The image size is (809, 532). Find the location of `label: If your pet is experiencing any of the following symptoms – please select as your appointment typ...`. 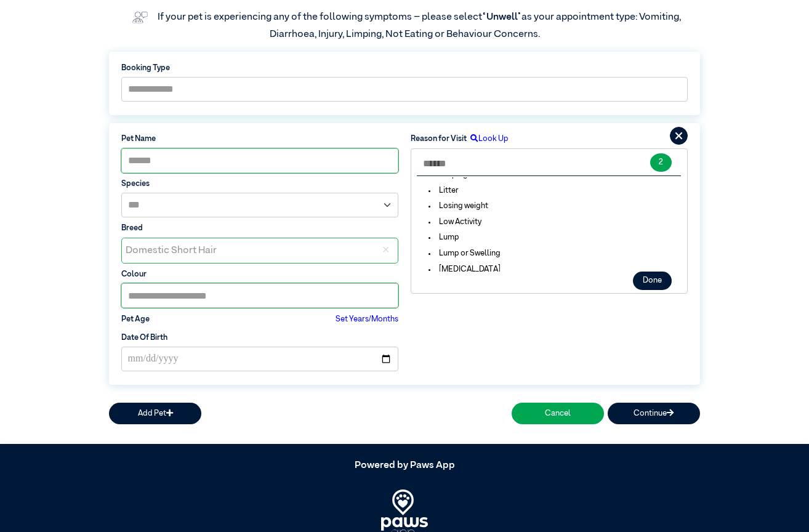

label: If your pet is experiencing any of the following symptoms – please select as your appointment typ... is located at coordinates (420, 26).